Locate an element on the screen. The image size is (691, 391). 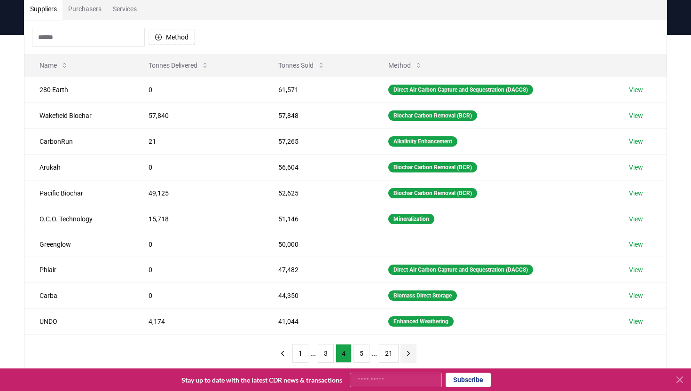
button: 1 is located at coordinates (300, 353).